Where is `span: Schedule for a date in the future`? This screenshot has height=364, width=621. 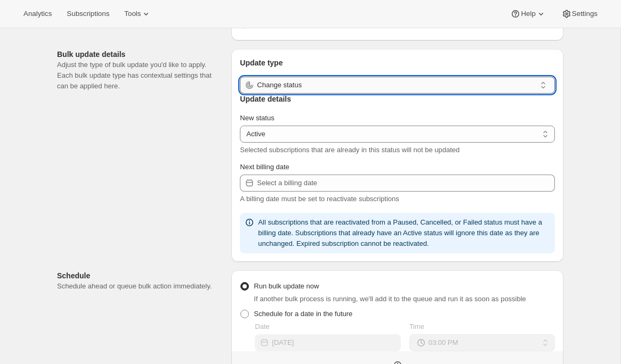
span: Schedule for a date in the future is located at coordinates (303, 314).